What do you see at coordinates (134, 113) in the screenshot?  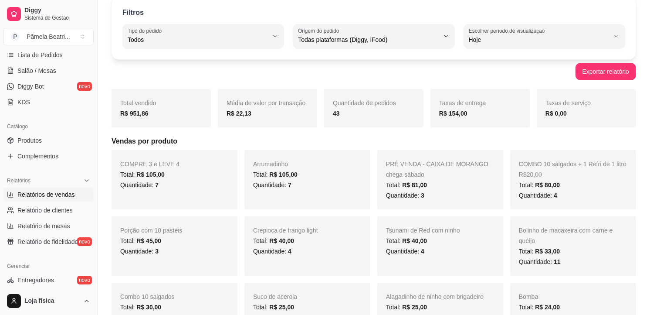 I see `strong: R$ 951,86` at bounding box center [134, 113].